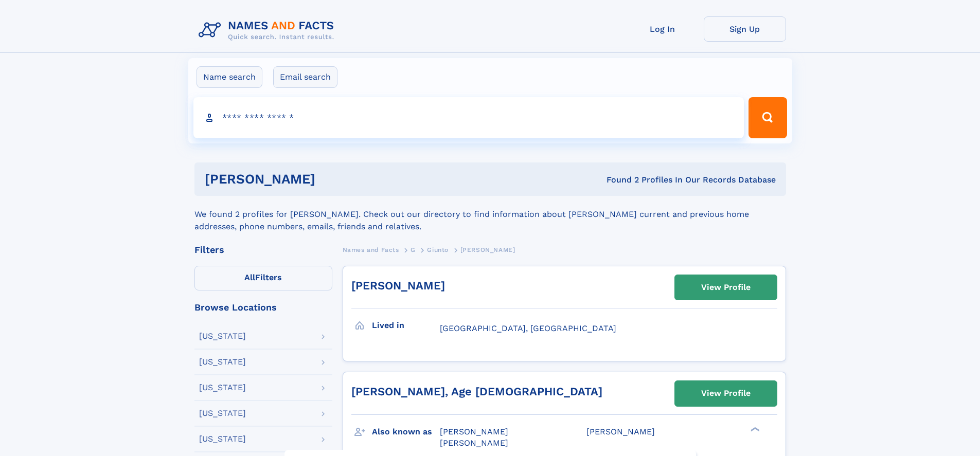  Describe the element at coordinates (406, 432) in the screenshot. I see `h3: Also known as` at that location.